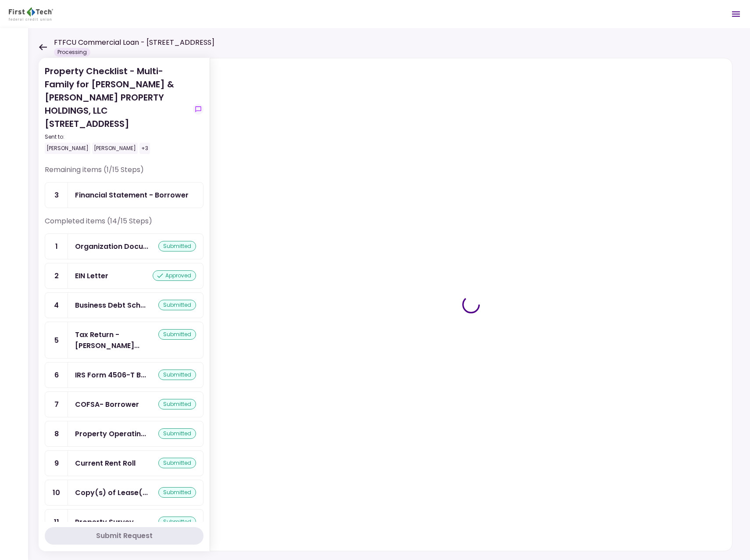 Image resolution: width=750 pixels, height=560 pixels. Describe the element at coordinates (56, 276) in the screenshot. I see `div: 2` at that location.